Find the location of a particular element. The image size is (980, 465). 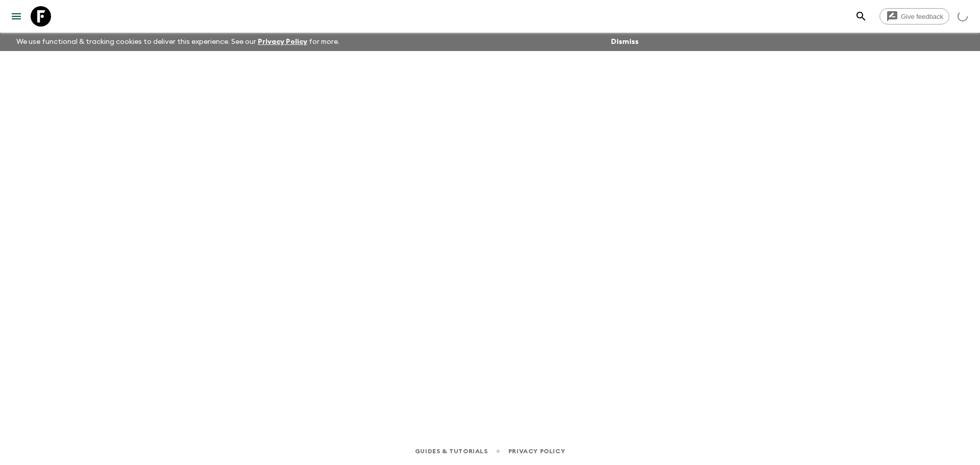

button: menu is located at coordinates (17, 17).